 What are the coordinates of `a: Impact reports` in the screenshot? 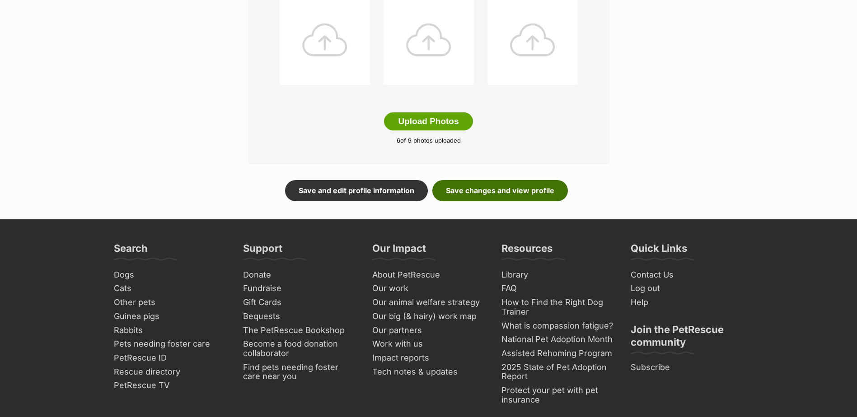 It's located at (429, 358).